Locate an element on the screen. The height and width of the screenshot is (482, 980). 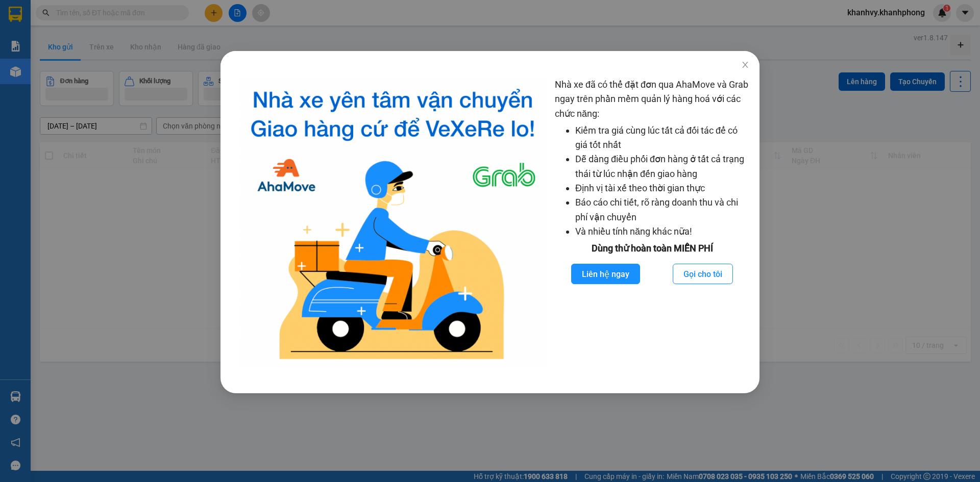
div: Nhà xe đã có thể đặt đơn qua AhaMove và Grab ngay trên phần mềm quản lý hàng hoá với các chức năng: is located at coordinates (652, 222).